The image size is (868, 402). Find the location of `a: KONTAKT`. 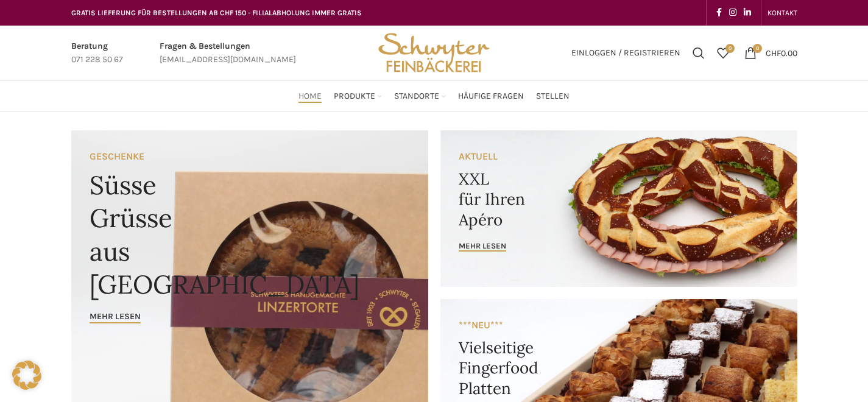

a: KONTAKT is located at coordinates (782, 13).